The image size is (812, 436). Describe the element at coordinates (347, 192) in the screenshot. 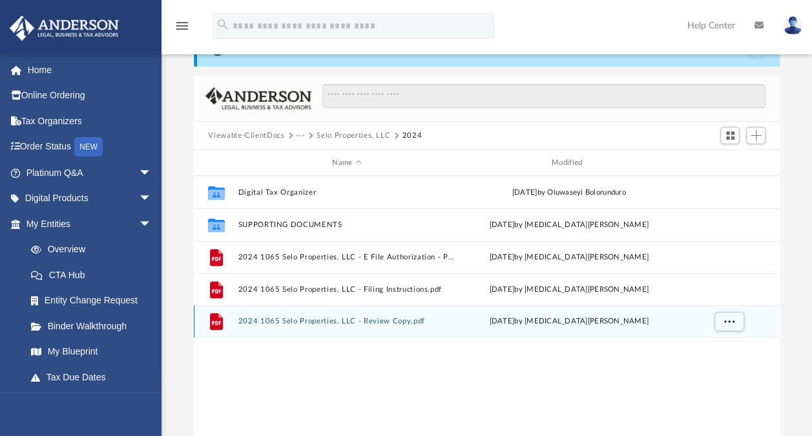

I see `button: Digital Tax Organizer` at that location.